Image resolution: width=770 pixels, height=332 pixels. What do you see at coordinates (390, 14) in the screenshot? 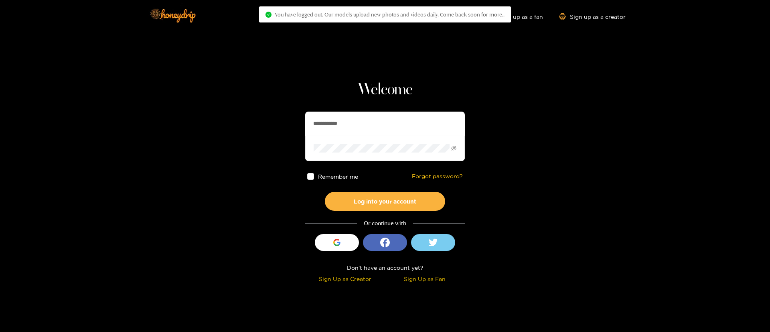
I see `span: You have logged out. Our models upload new photos and videos daily. Come back soon for more..` at bounding box center [390, 14].